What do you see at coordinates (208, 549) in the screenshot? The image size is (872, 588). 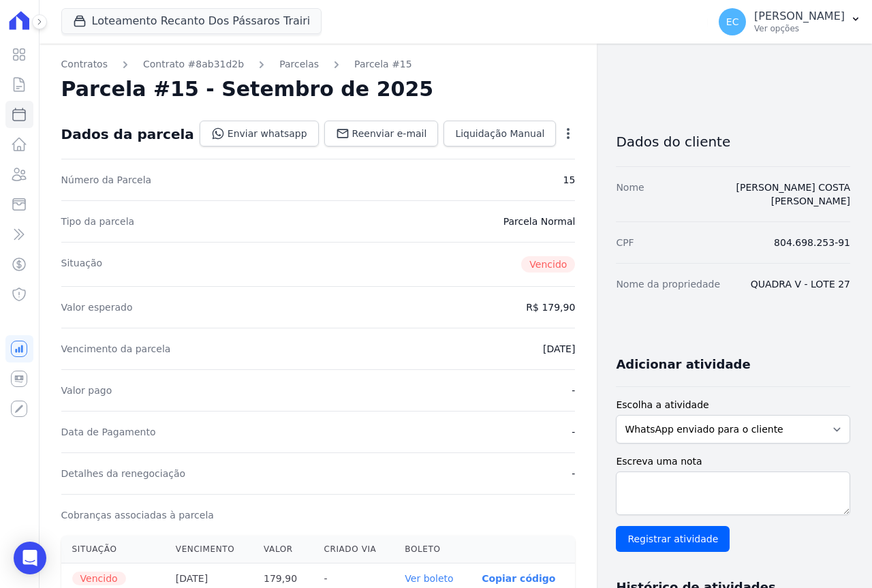 I see `th: Vencimento` at bounding box center [208, 549].